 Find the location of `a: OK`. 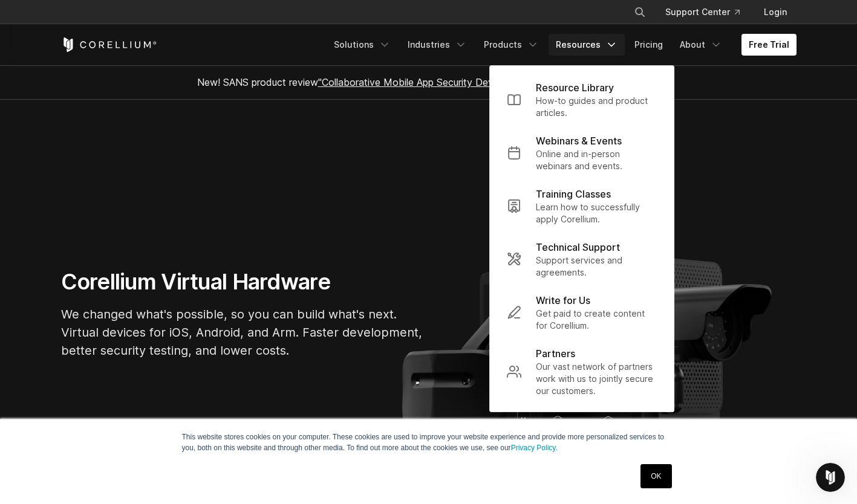

a: OK is located at coordinates (655, 476).